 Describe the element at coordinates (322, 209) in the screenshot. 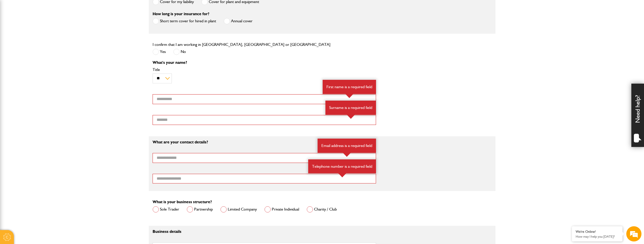

I see `label: Charity / Club` at that location.